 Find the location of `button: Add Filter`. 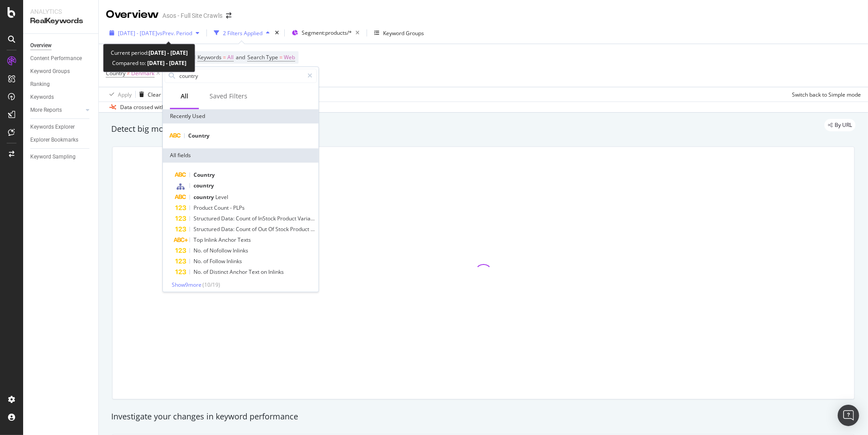

button: Add Filter is located at coordinates (180, 73).